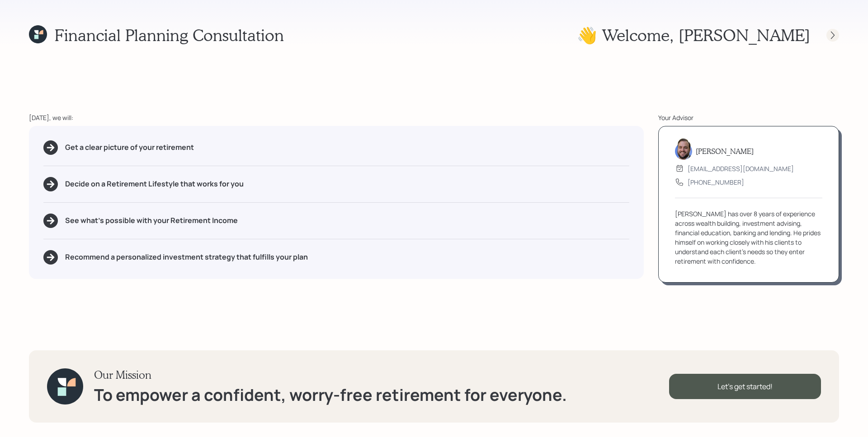 This screenshot has width=868, height=437. Describe the element at coordinates (745, 387) in the screenshot. I see `div: Let's get started!` at that location.